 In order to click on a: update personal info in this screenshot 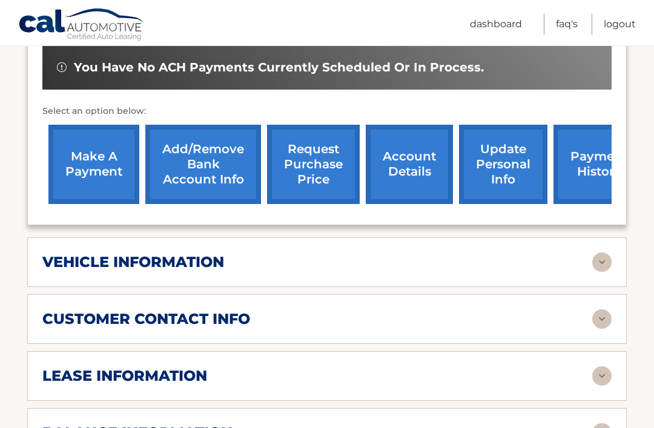, I will do `click(503, 164)`.